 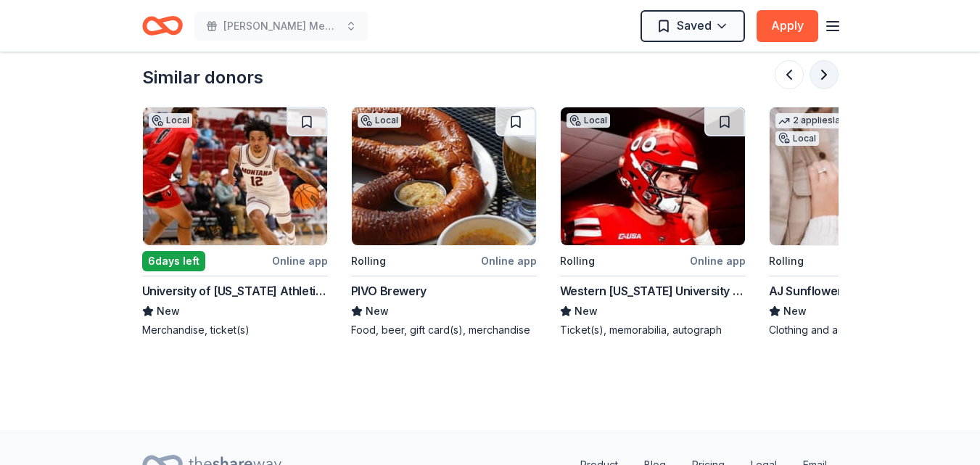 I want to click on span: Saved, so click(x=694, y=25).